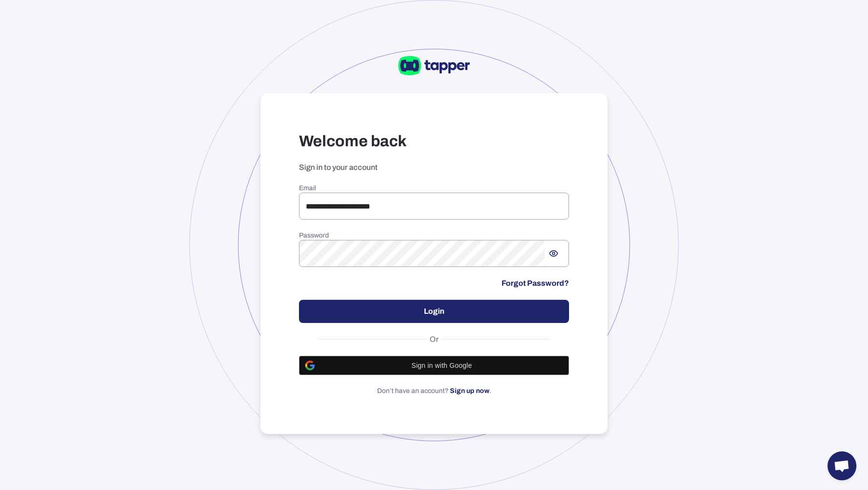  What do you see at coordinates (535, 283) in the screenshot?
I see `a: Forgot Password?` at bounding box center [535, 283].